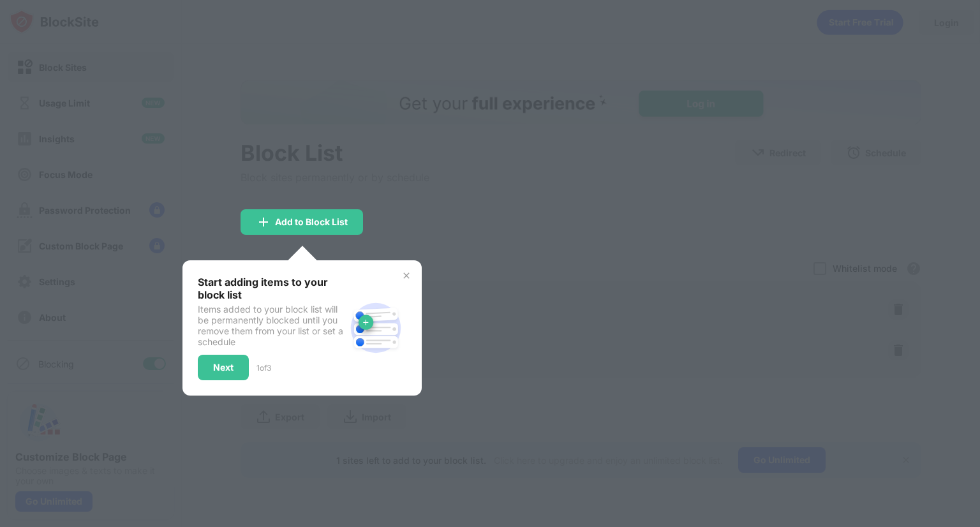  What do you see at coordinates (376, 328) in the screenshot?
I see `img: block-site.svg` at bounding box center [376, 328].